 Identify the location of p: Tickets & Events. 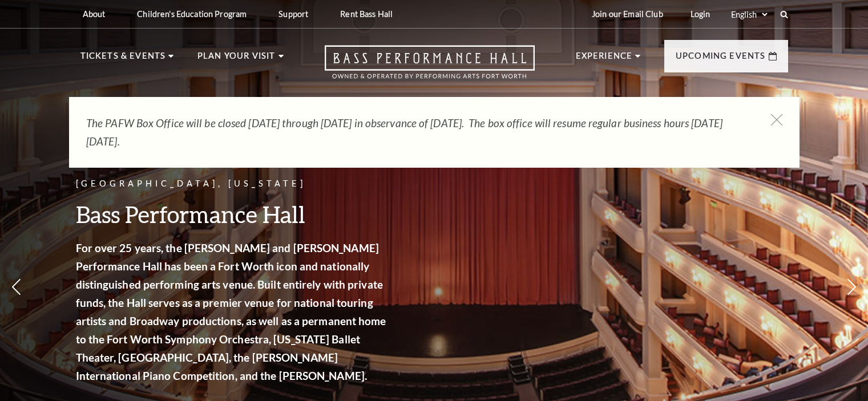
(123, 60).